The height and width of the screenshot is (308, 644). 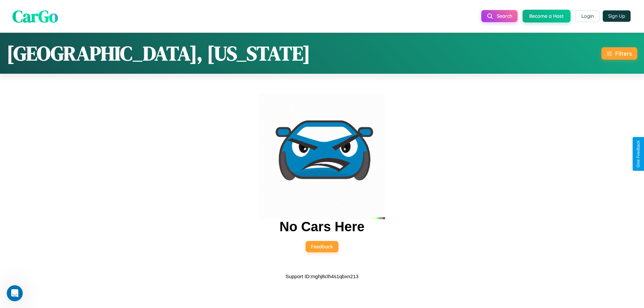 I want to click on p: Support ID: mghj8clh4s1qbxn213, so click(x=322, y=276).